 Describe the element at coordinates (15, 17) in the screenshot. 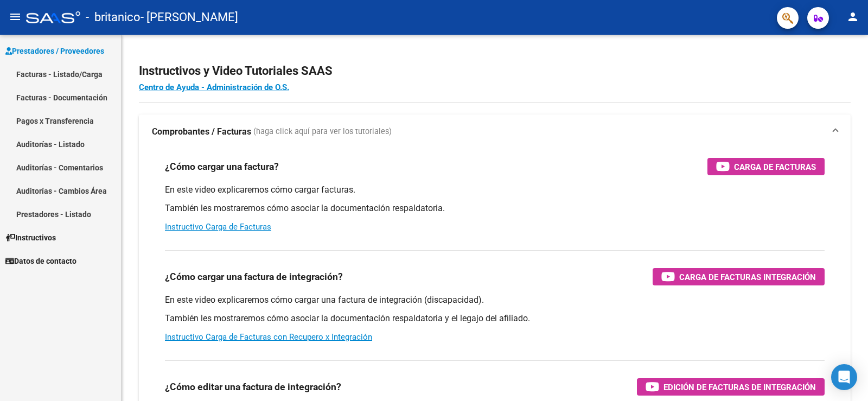

I see `mat-icon: menu` at that location.